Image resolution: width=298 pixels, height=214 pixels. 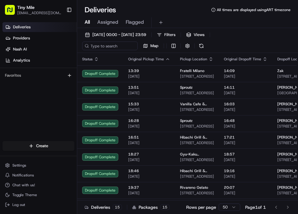 I want to click on div: Packages, so click(x=150, y=208).